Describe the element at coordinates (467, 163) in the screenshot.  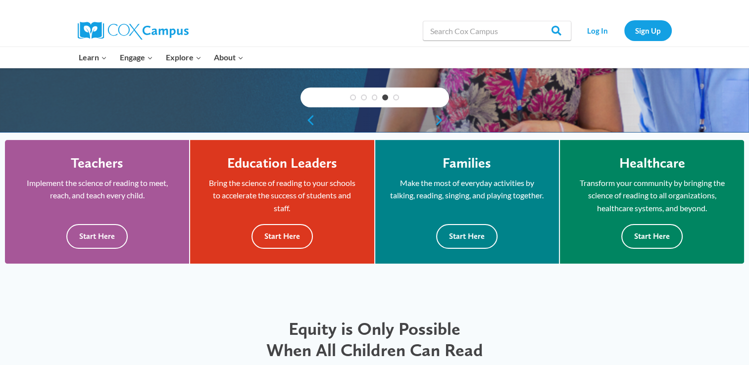
I see `h4: Families` at that location.